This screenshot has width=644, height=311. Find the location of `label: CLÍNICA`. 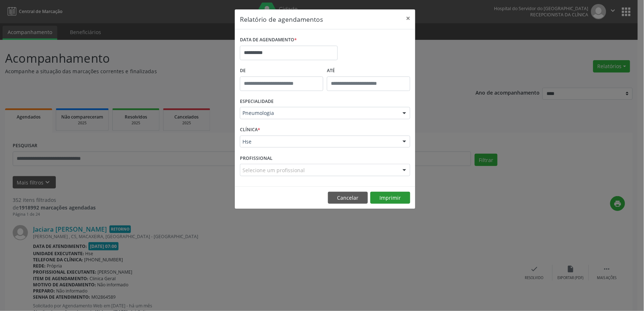

label: CLÍNICA is located at coordinates (250, 130).